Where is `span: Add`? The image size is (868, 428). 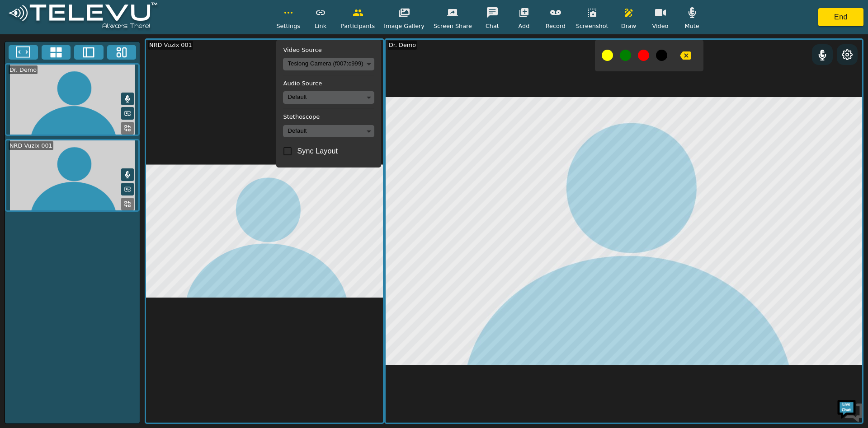
span: Add is located at coordinates (524, 26).